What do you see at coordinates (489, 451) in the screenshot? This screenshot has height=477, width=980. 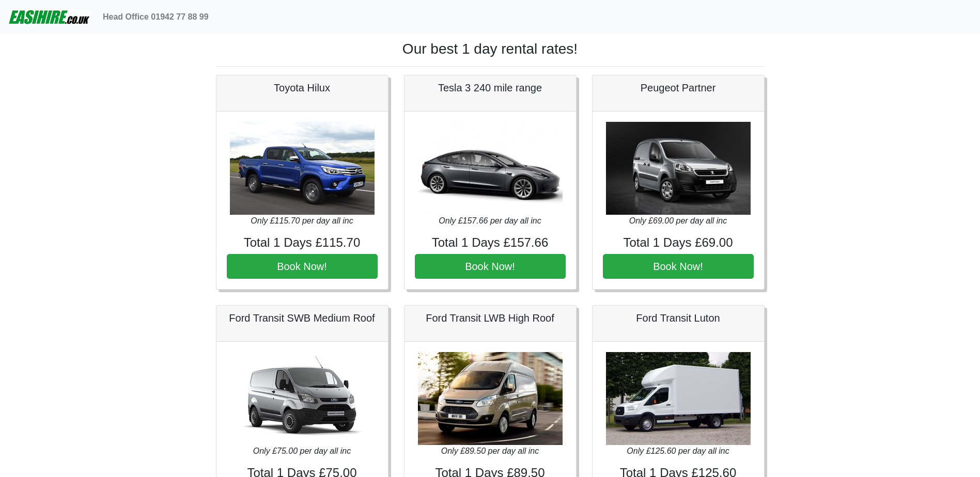 I see `i: Only £89.50 per day all inc` at bounding box center [489, 451].